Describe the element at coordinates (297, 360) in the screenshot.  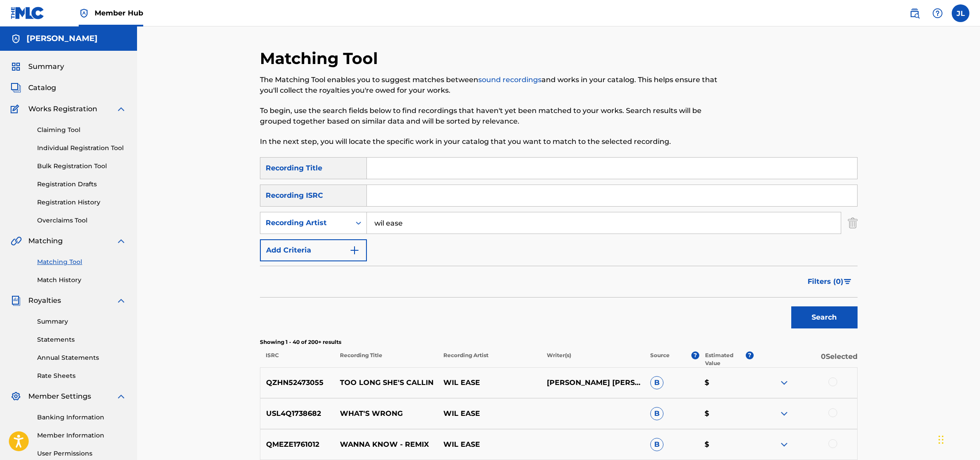
I see `p: ISRC` at that location.